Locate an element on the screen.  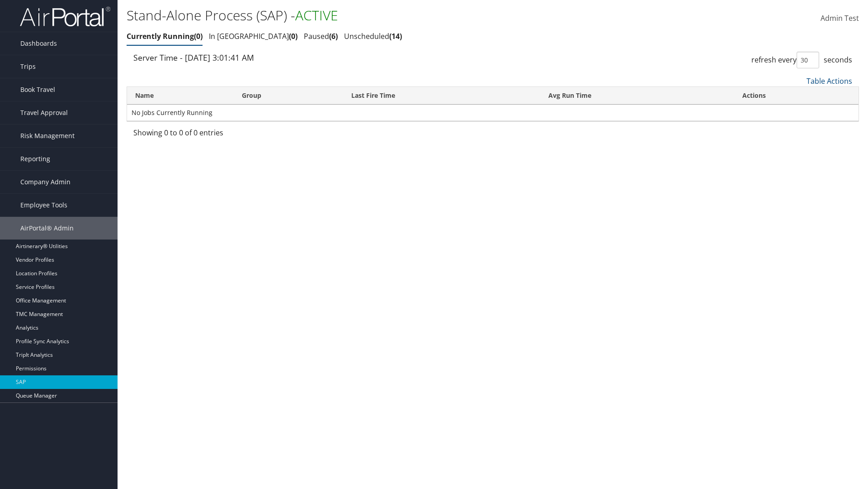
a: Currently Running0 is located at coordinates (165, 36).